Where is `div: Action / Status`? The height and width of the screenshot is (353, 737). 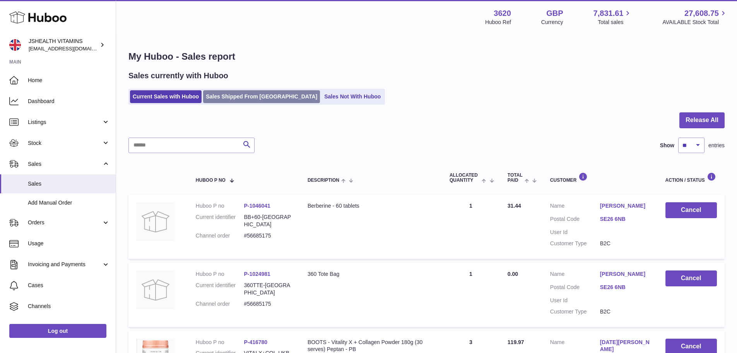
div: Action / Status is located at coordinates (691, 177).